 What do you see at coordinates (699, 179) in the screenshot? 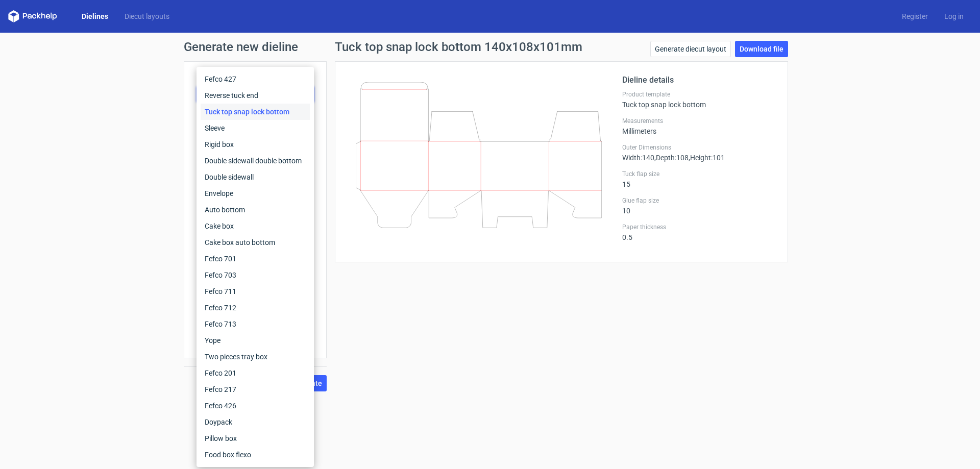
I see `div: 15` at bounding box center [699, 179].